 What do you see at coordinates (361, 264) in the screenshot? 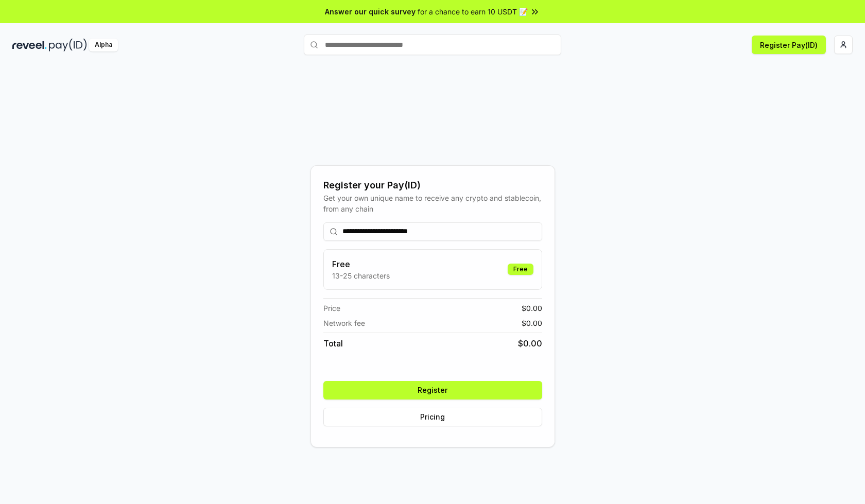
I see `h3: Free` at bounding box center [361, 264].